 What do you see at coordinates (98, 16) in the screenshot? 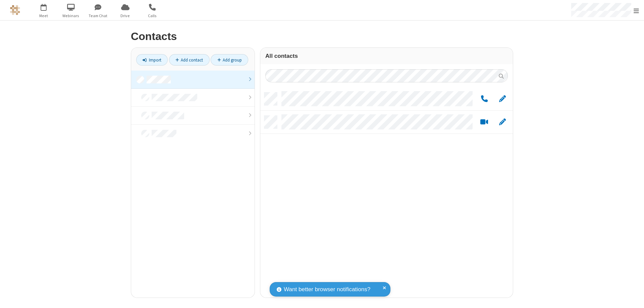
I see `span: Team Chat` at bounding box center [98, 16].